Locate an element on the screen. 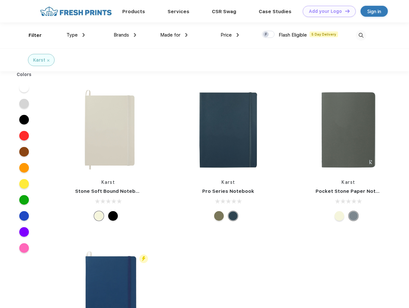 This screenshot has width=409, height=308. div: Olive is located at coordinates (219, 216).